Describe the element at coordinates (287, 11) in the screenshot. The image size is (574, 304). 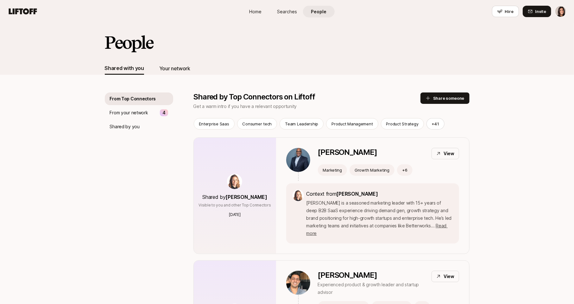
I see `span: Searches` at that location.